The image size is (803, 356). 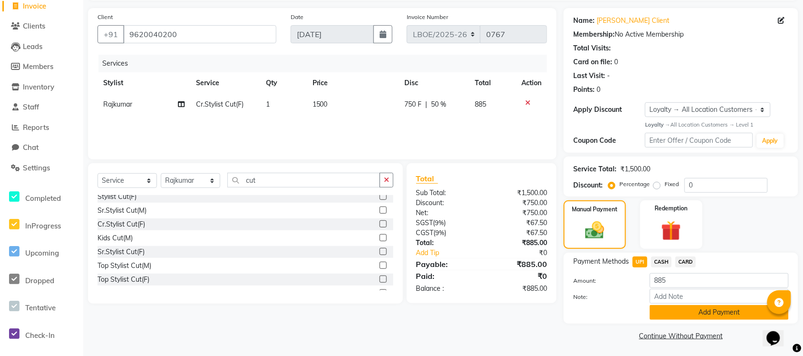 I want to click on div: Discount:, so click(x=588, y=185).